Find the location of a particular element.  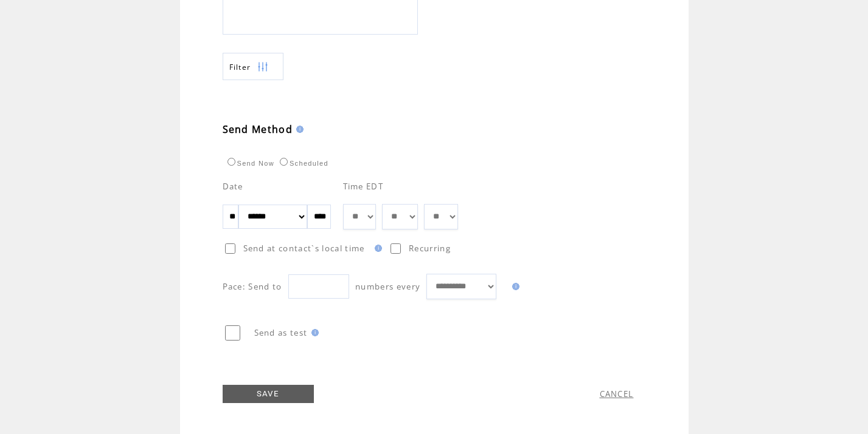

span: Pace: Send to is located at coordinates (252, 287).